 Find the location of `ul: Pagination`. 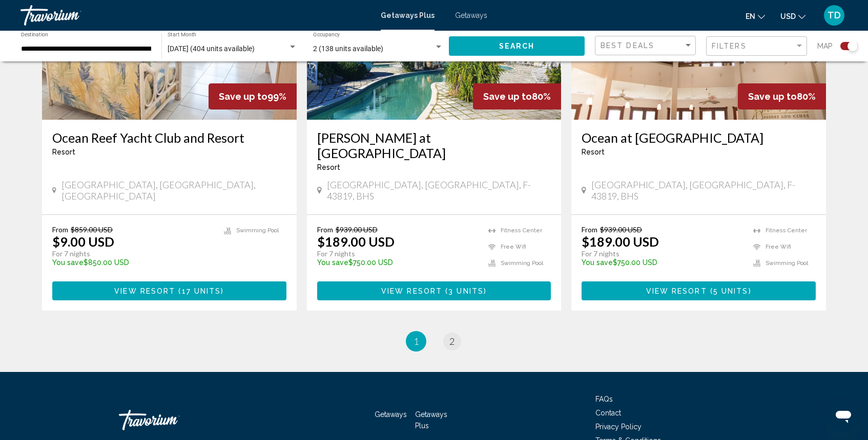

ul: Pagination is located at coordinates (434, 342).